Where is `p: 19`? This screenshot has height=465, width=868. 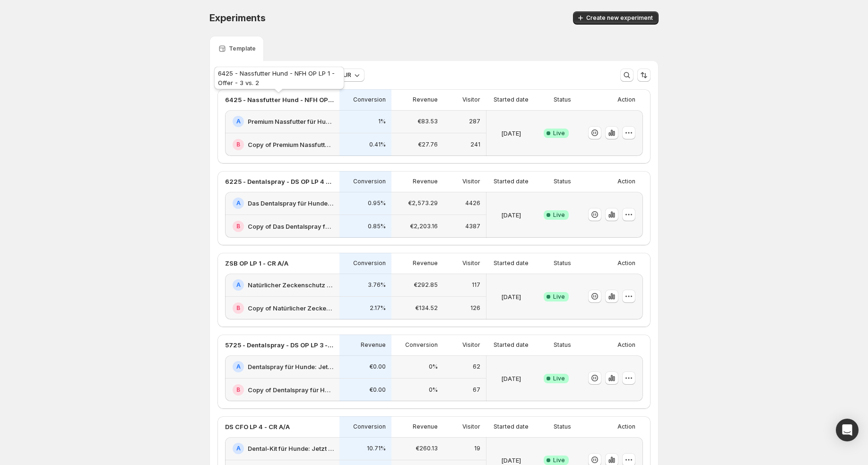 p: 19 is located at coordinates (477, 448).